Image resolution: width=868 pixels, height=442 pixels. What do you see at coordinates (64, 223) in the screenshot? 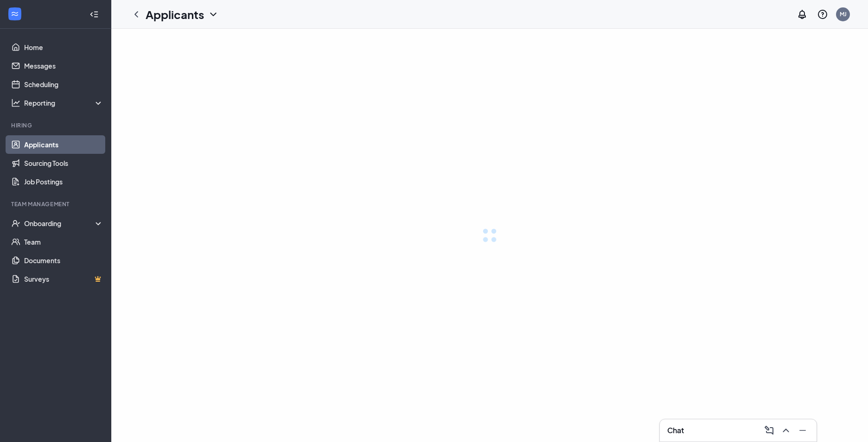
I see `div: Onboarding` at bounding box center [64, 223].